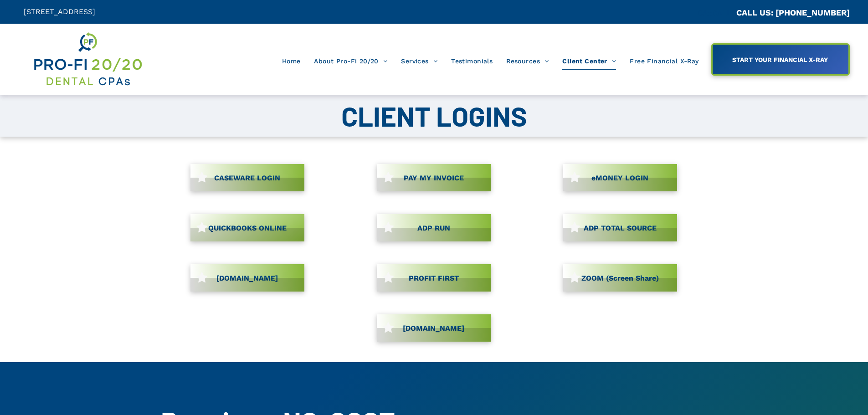  What do you see at coordinates (620, 178) in the screenshot?
I see `a: eMONEY LOGIN` at bounding box center [620, 178].